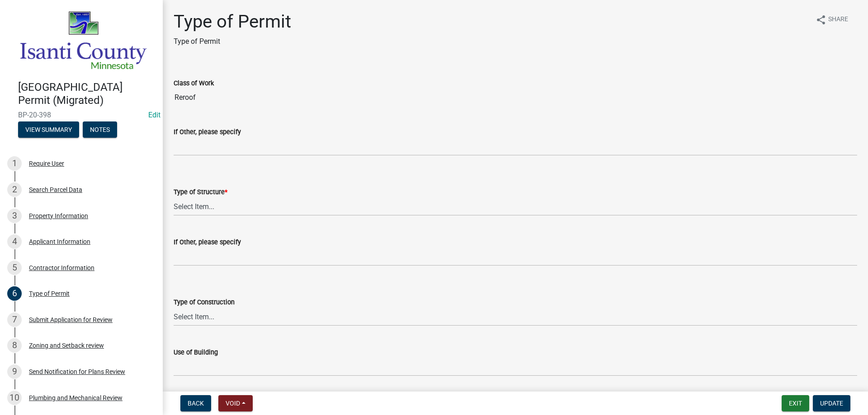 This screenshot has width=868, height=415. What do you see at coordinates (15, 293) in the screenshot?
I see `div: 6` at bounding box center [15, 293].